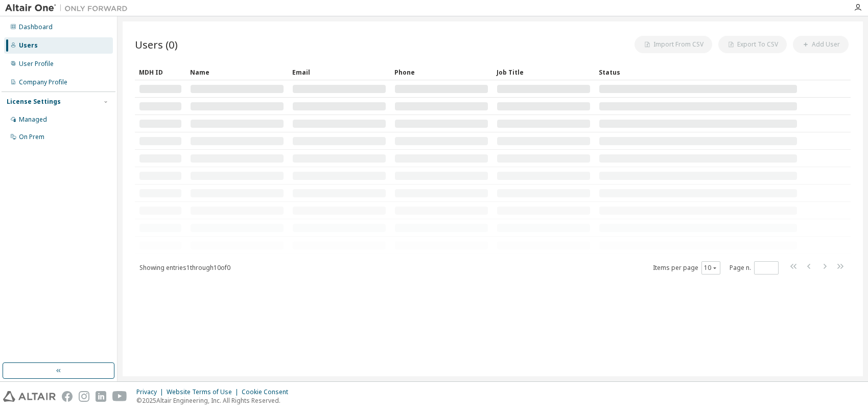 The image size is (868, 411). What do you see at coordinates (237, 72) in the screenshot?
I see `div: Name` at bounding box center [237, 72].